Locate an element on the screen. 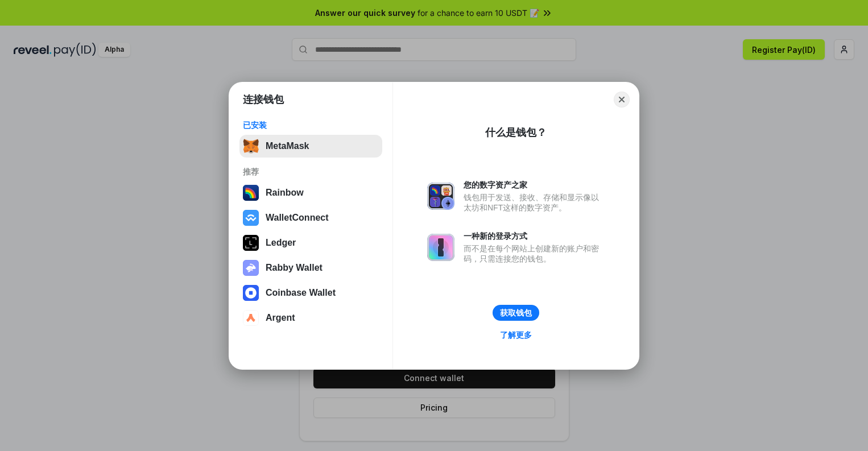 The image size is (868, 451). div: Rabby Wallet is located at coordinates (294, 268).